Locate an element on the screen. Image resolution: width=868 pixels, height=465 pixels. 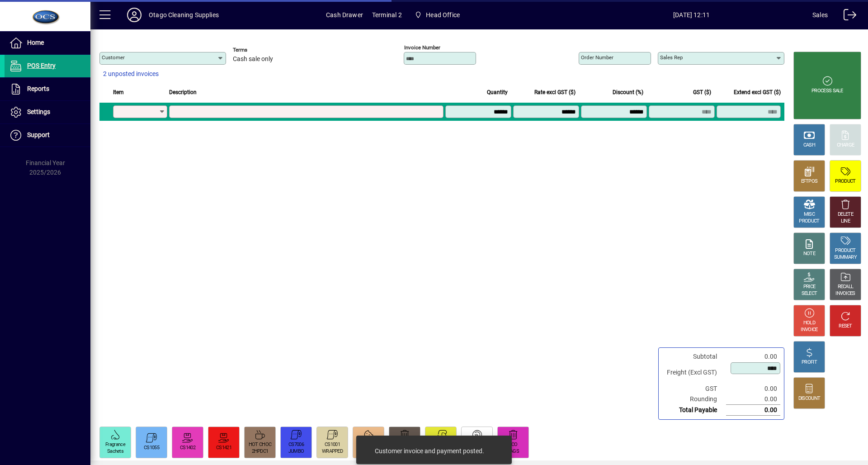
span: Quantity is located at coordinates (498, 92).